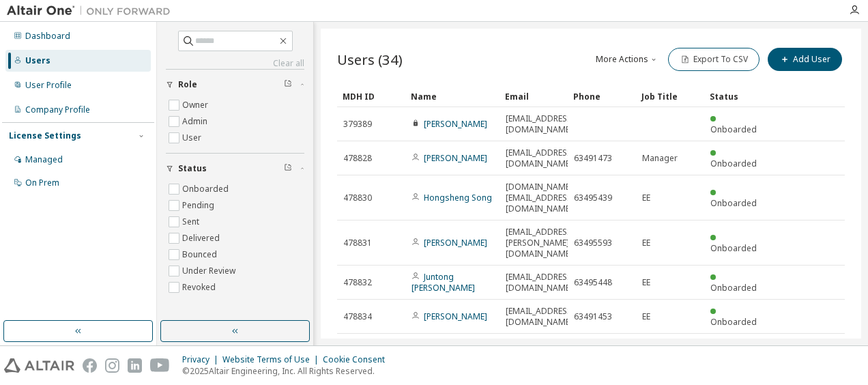 The image size is (868, 385). Describe the element at coordinates (48, 85) in the screenshot. I see `div: User Profile` at that location.